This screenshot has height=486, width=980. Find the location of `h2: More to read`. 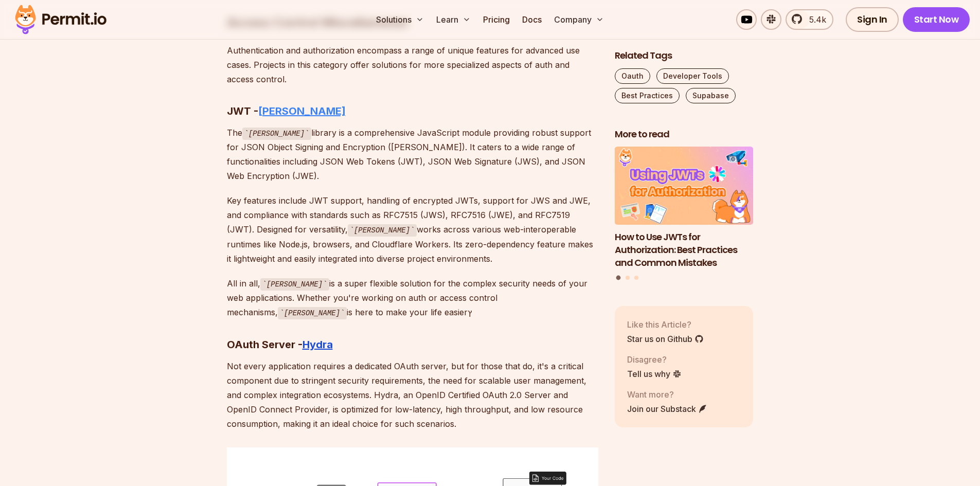

h2: More to read is located at coordinates (684, 134).